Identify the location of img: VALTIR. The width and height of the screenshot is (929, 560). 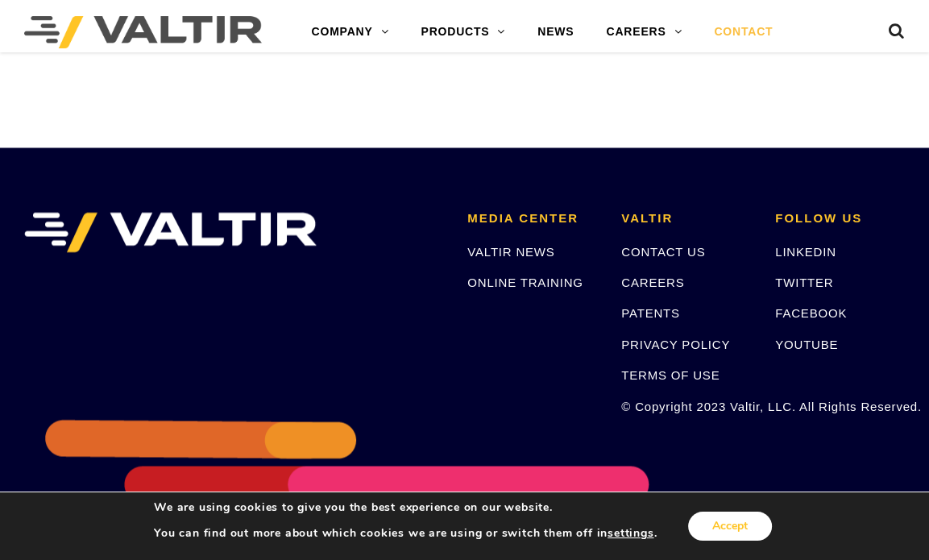
(170, 232).